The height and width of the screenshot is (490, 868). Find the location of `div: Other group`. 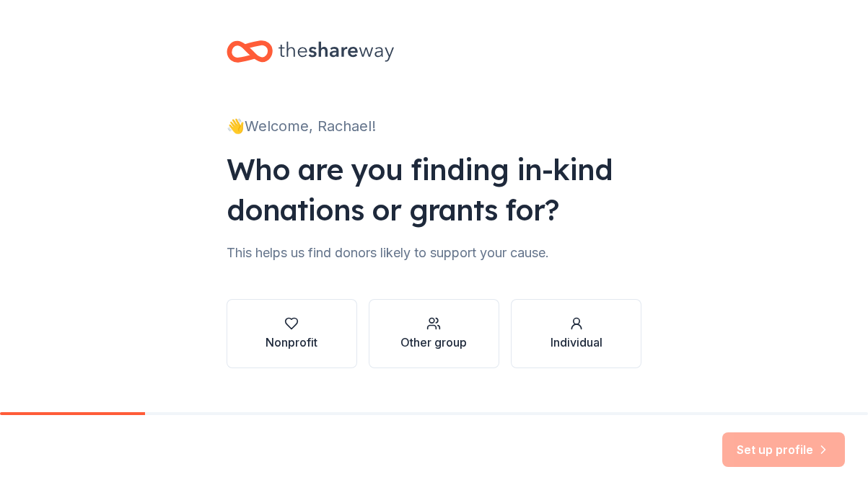

div: Other group is located at coordinates (433, 342).